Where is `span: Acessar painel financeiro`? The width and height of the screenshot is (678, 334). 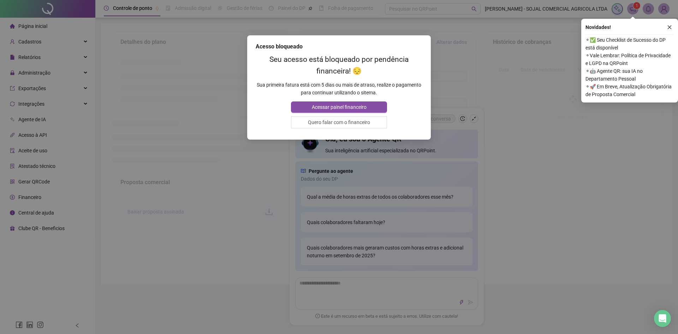 span: Acessar painel financeiro is located at coordinates (339, 107).